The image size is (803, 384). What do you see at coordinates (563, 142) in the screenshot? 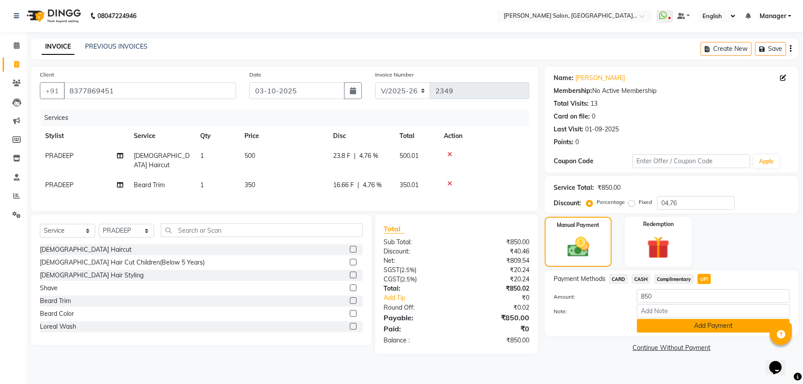
I see `div: Points:` at bounding box center [563, 142].